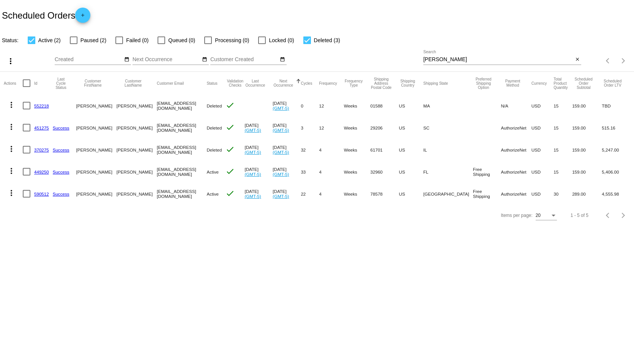 This screenshot has height=351, width=634. I want to click on button: Change sorting for LifetimeValue, so click(612, 83).